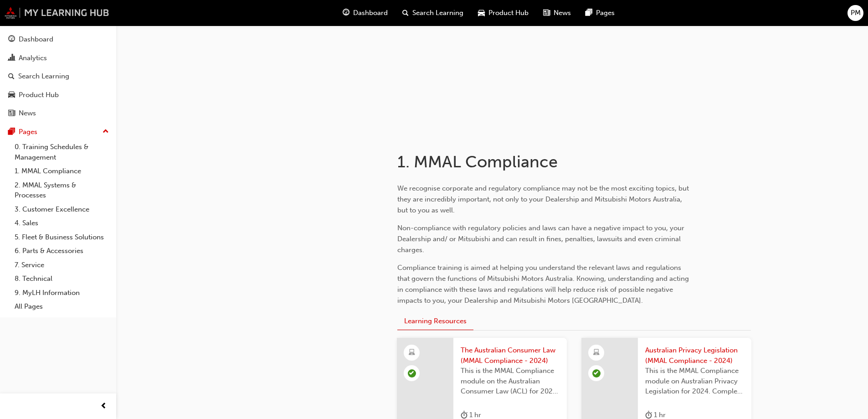  Describe the element at coordinates (544, 199) in the screenshot. I see `span: We recognise corporate and regulatory compliance may not be the most exciting topics, but they ar...` at that location.